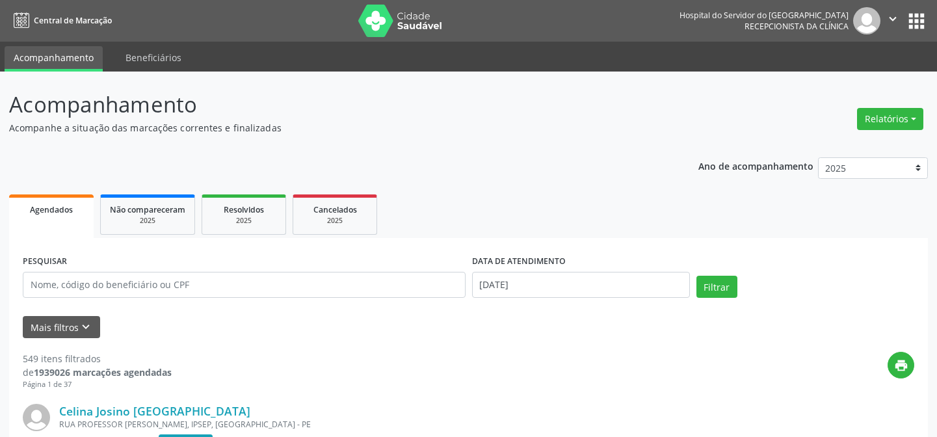 This screenshot has width=937, height=437. I want to click on button: Mais filtroskeyboard_arrow_down, so click(61, 327).